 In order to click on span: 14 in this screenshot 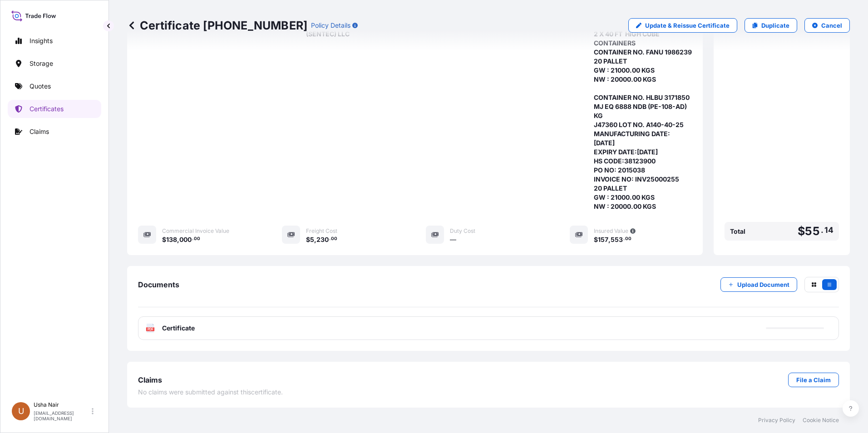, I will do `click(829, 230)`.